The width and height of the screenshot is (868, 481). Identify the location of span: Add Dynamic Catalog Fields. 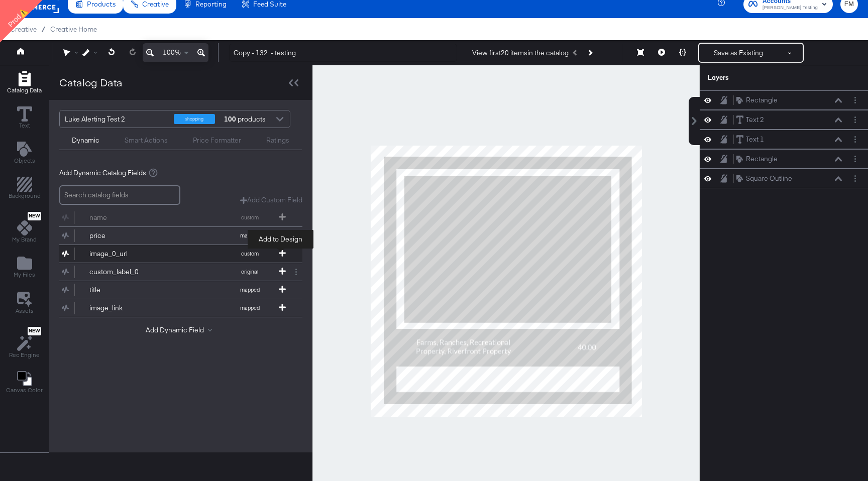
(102, 172).